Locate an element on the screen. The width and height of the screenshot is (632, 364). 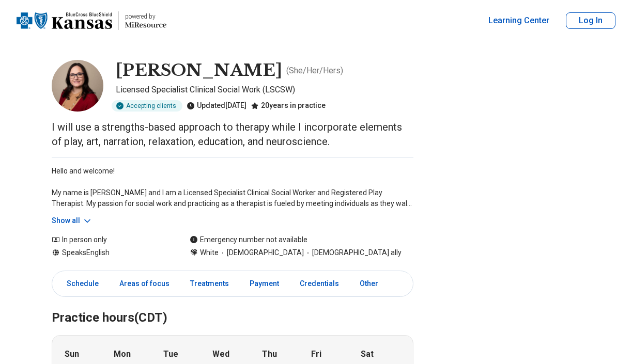
a: Credentials is located at coordinates (319, 284).